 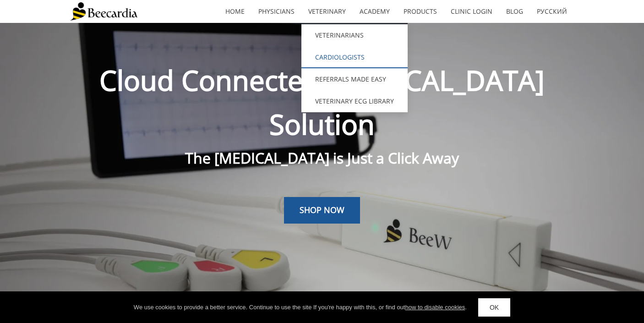 I want to click on img: Beecardia, so click(x=103, y=12).